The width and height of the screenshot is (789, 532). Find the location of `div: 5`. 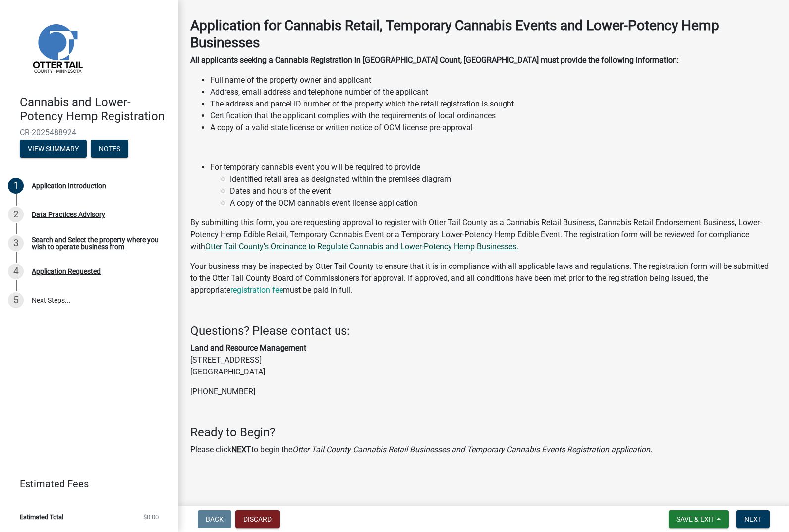

div: 5 is located at coordinates (15, 300).